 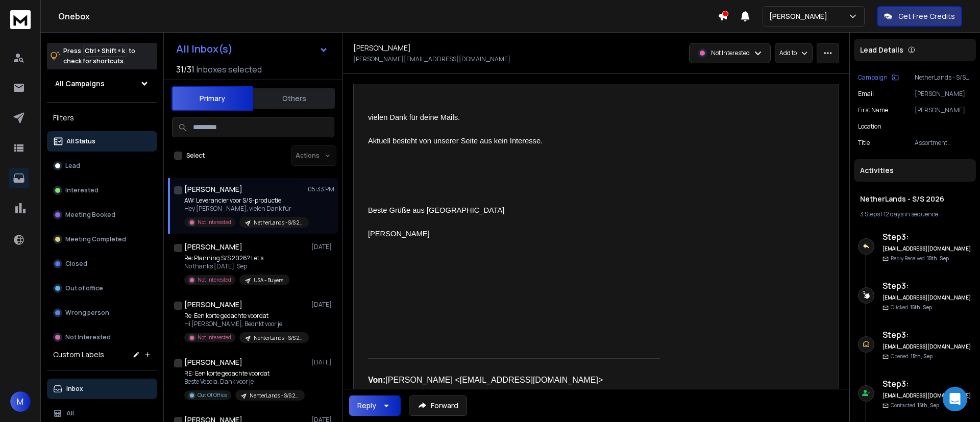 What do you see at coordinates (321, 189) in the screenshot?
I see `p: 05:33 PM` at bounding box center [321, 189].